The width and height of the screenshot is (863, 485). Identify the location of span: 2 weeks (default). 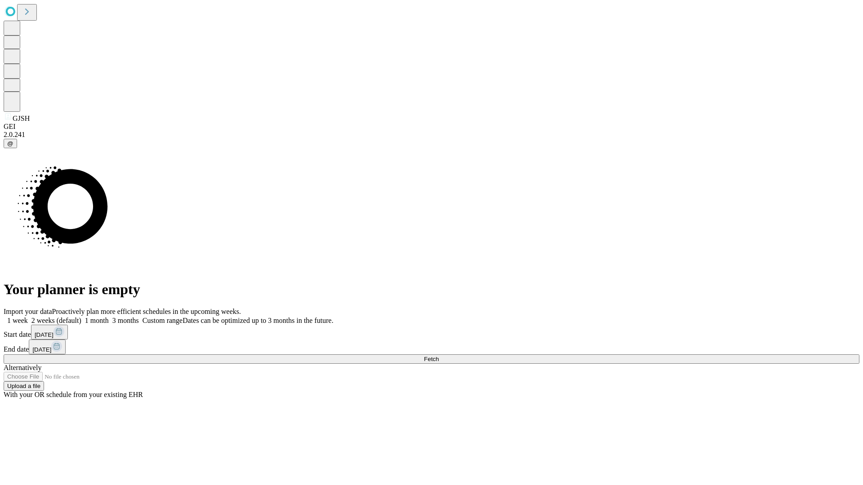
(56, 320).